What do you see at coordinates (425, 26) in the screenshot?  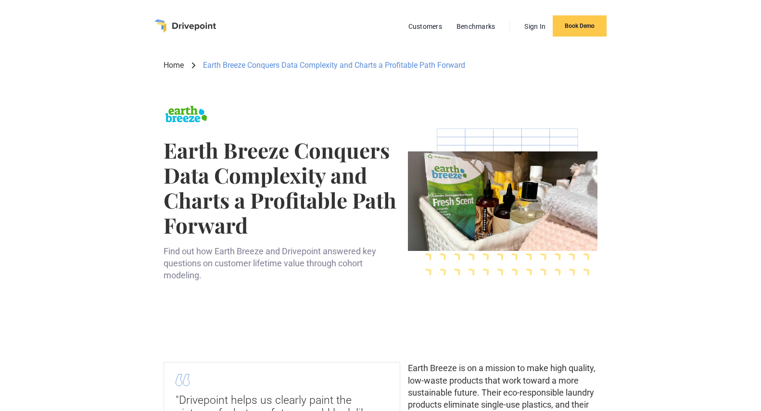 I see `a: Customers` at bounding box center [425, 26].